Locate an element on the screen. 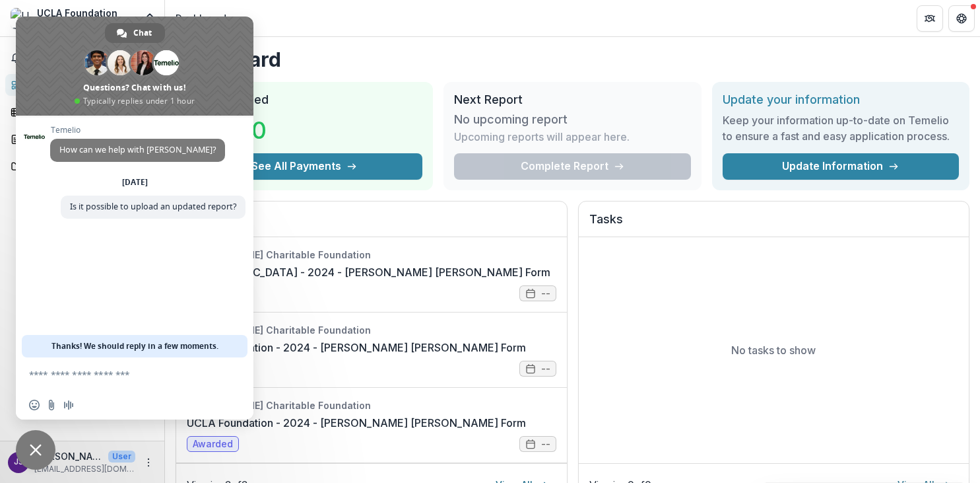 The height and width of the screenshot is (483, 980). p: No tasks to show is located at coordinates (773, 350).